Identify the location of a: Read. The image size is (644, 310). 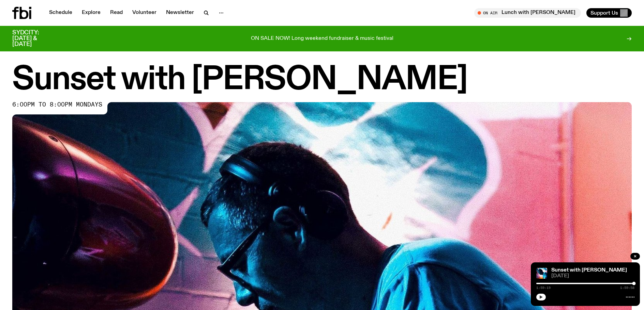
(116, 13).